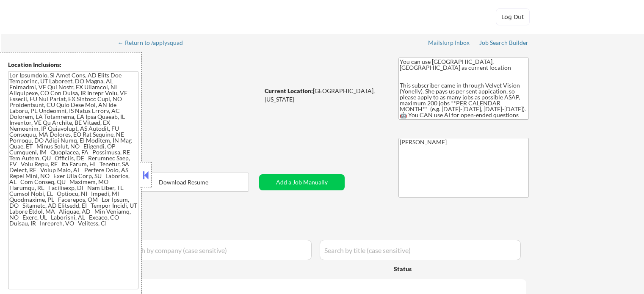 The image size is (644, 294). Describe the element at coordinates (449, 44) in the screenshot. I see `a: Mailslurp Inbox` at that location.